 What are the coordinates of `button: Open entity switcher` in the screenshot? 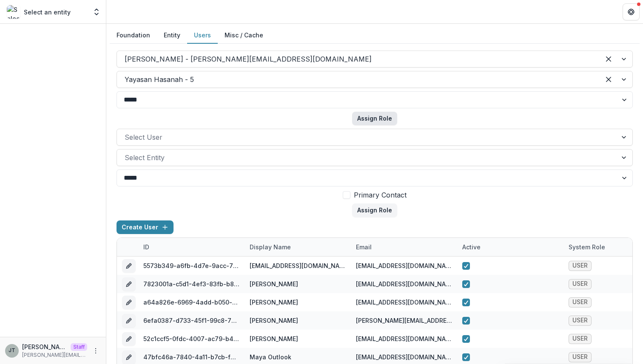 It's located at (96, 12).